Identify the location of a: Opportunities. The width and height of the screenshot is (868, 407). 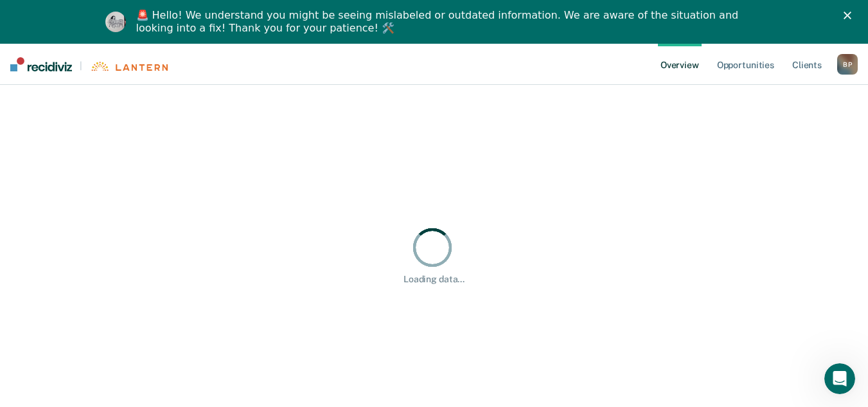
(745, 65).